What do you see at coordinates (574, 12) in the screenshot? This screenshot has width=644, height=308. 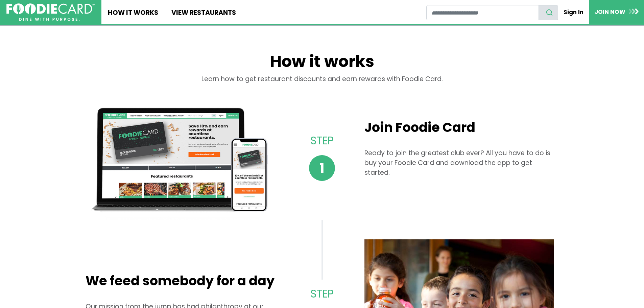 I see `a: Sign In` at bounding box center [574, 12].